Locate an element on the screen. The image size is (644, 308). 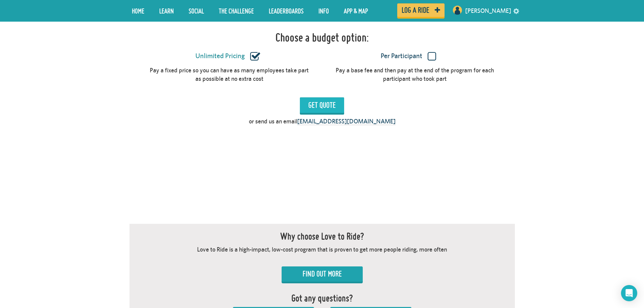
div: Pay a base fee and then pay at the end of the program for each participant who took part is located at coordinates (415, 74).